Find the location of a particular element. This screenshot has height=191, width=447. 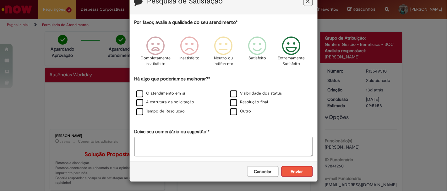

p: Insatisfeito is located at coordinates (189, 58).